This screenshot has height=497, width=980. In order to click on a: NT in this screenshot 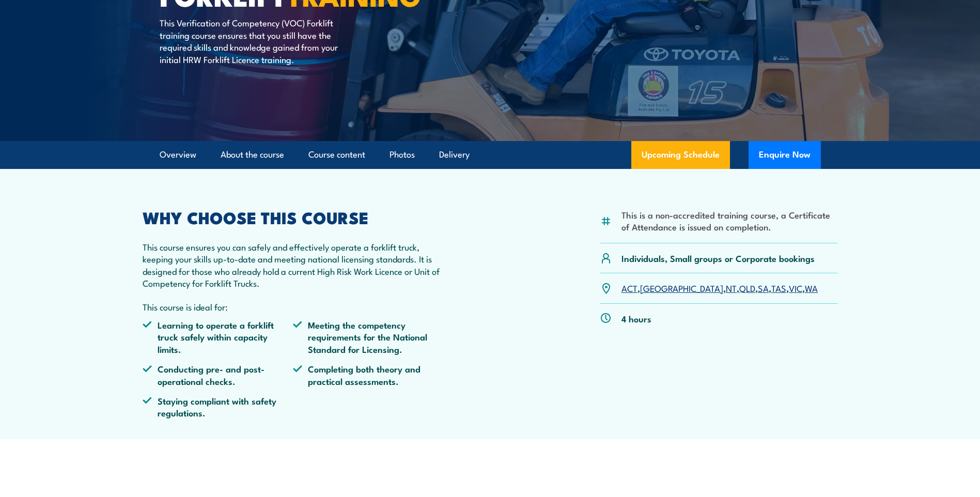, I will do `click(731, 288)`.